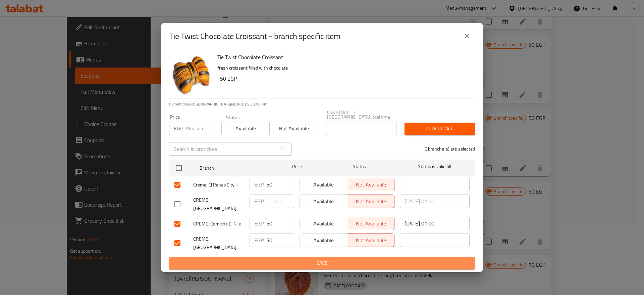  Describe the element at coordinates (235, 167) in the screenshot. I see `span: Branch` at that location.